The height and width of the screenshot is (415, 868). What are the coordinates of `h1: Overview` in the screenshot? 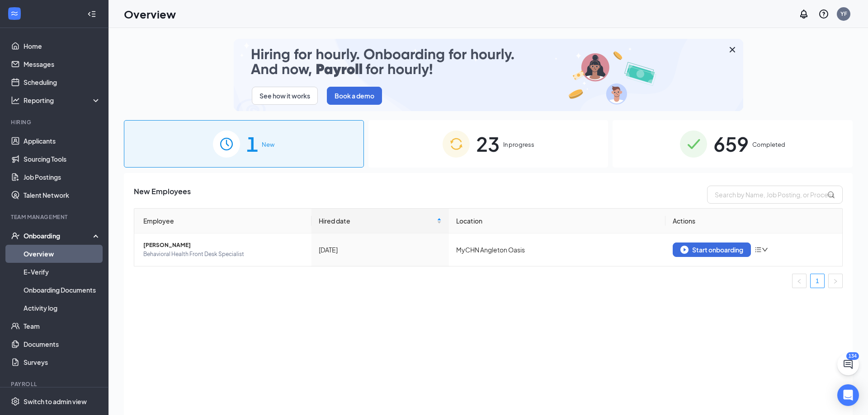 It's located at (149, 14).